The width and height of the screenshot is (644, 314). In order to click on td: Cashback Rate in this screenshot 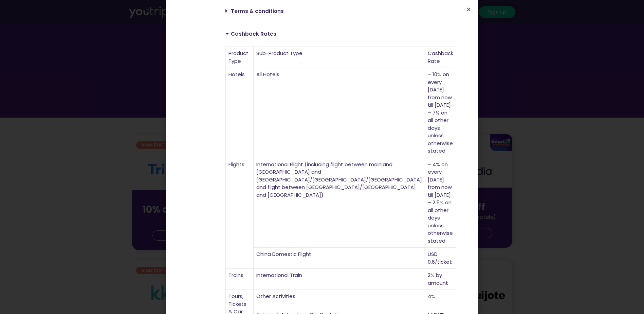, I will do `click(440, 57)`.